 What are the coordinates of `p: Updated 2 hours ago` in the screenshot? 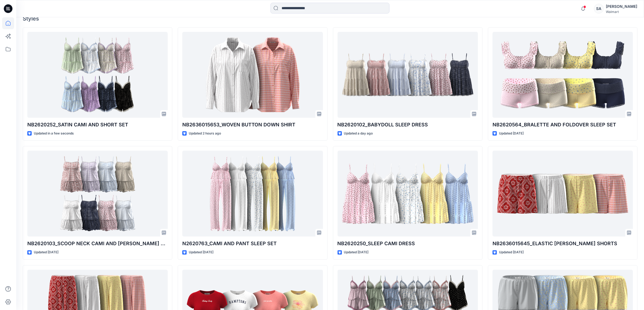 It's located at (205, 133).